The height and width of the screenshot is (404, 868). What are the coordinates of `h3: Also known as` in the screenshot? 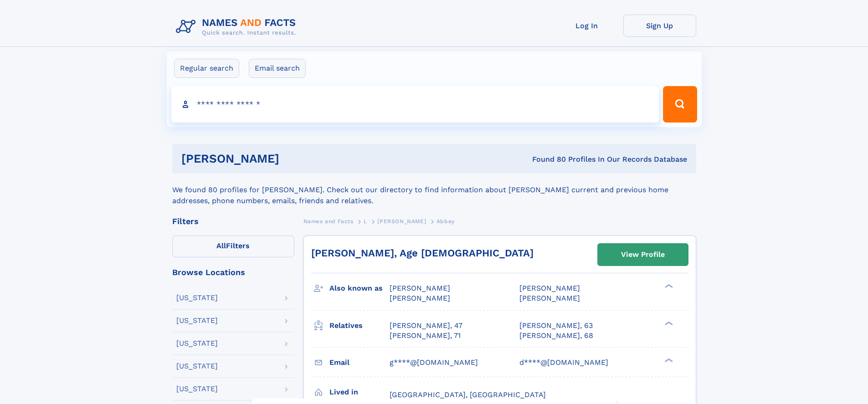 It's located at (360, 288).